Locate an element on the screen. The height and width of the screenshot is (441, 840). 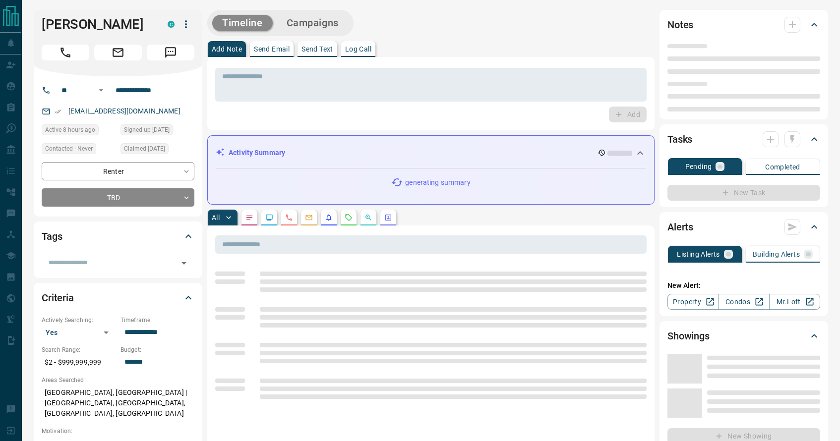
a: Condos is located at coordinates (743, 302).